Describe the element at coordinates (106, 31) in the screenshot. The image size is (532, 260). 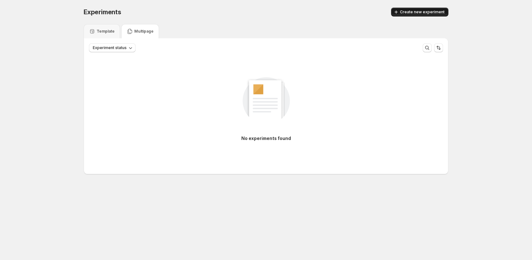
I see `p: Template` at that location.